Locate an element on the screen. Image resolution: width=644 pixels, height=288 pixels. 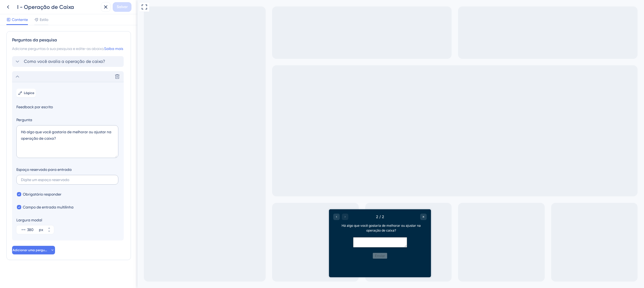
font: Campo de entrada multilinha is located at coordinates (48, 207).